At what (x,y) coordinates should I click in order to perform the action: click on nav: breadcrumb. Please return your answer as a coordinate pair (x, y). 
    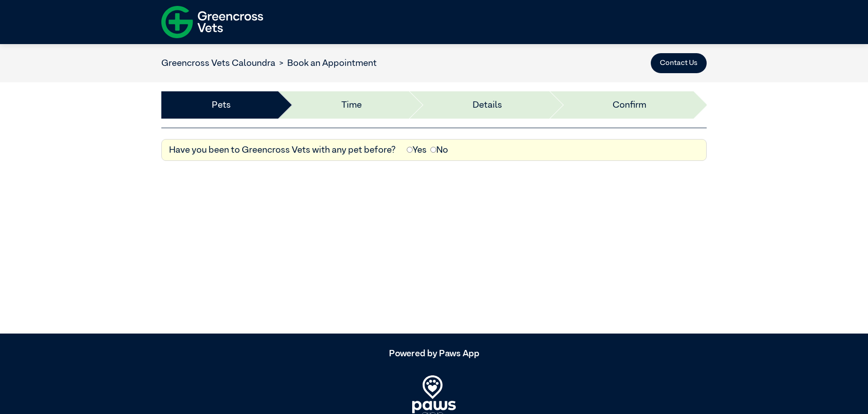
    Looking at the image, I should click on (269, 63).